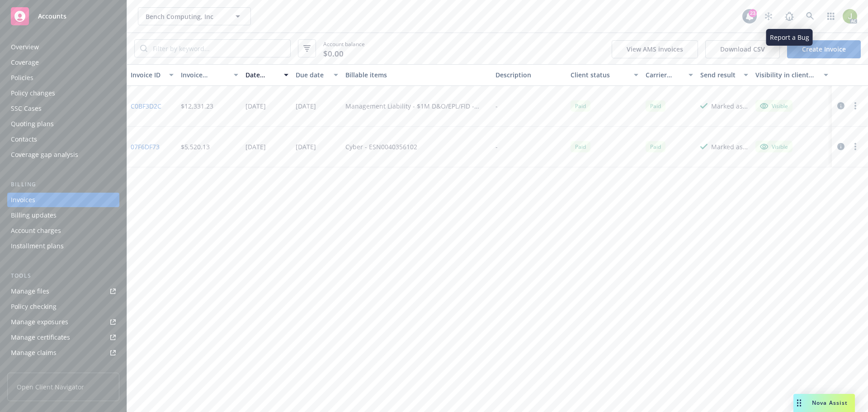  I want to click on div: Invoice amount, so click(205, 75).